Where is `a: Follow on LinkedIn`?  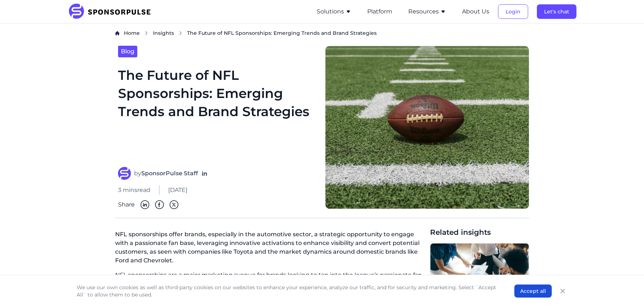
a: Follow on LinkedIn is located at coordinates (205, 173).